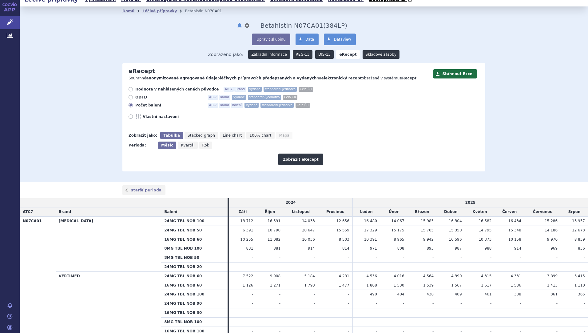 The width and height of the screenshot is (588, 333). Describe the element at coordinates (142, 71) in the screenshot. I see `h2: eRecept` at that location.